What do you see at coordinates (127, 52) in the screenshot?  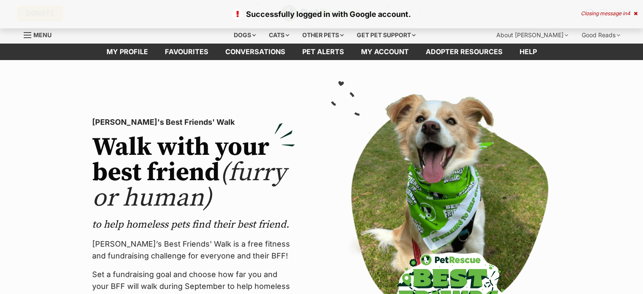 I see `a: My profile` at bounding box center [127, 52].